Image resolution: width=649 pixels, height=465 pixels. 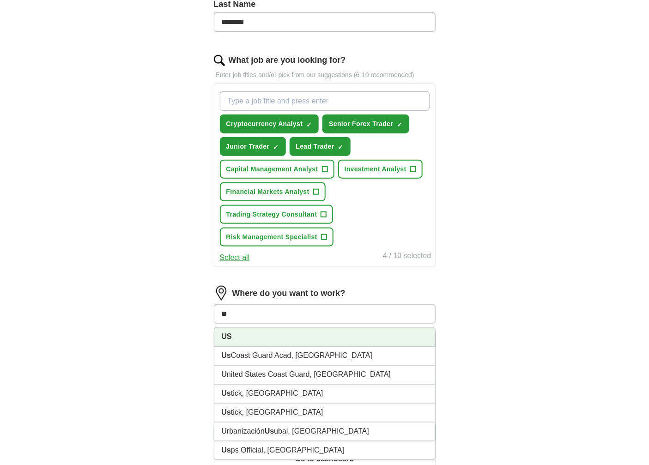 I want to click on span: Junior Trader, so click(x=248, y=146).